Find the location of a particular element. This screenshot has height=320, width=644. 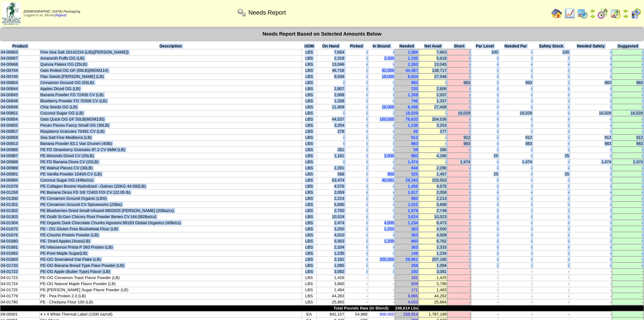

a: 1,234 is located at coordinates (413, 222).